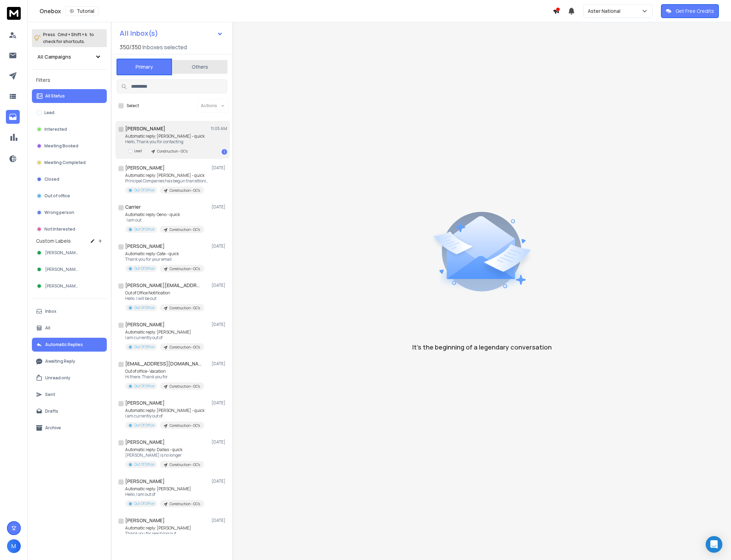 This screenshot has width=731, height=560. Describe the element at coordinates (296, 11) in the screenshot. I see `div: Onebox` at that location.